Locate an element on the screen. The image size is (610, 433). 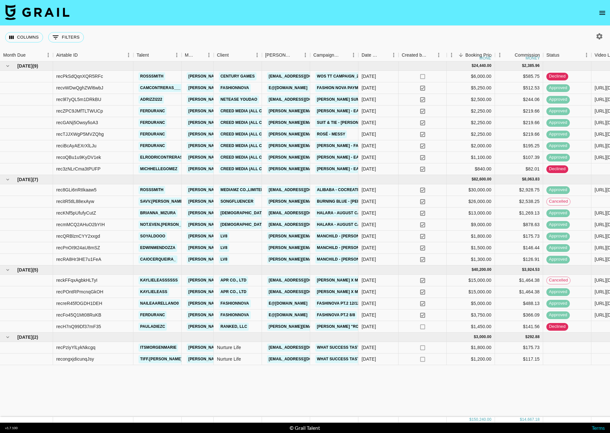
div: $195.25 is located at coordinates (519, 146).